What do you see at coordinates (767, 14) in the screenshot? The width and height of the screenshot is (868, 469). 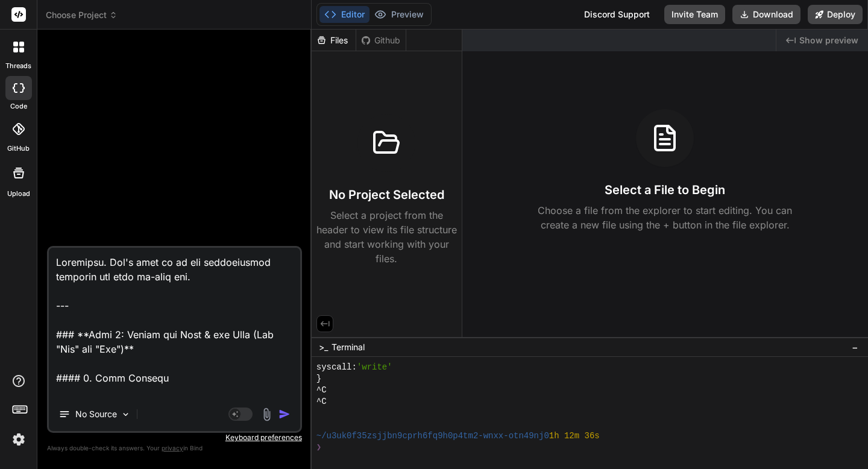 I see `button: Download` at bounding box center [767, 14].